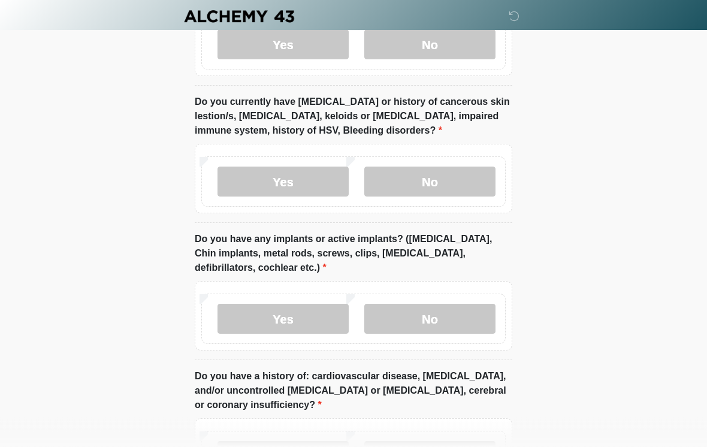  I want to click on img: Alchemy 43 Logo, so click(239, 16).